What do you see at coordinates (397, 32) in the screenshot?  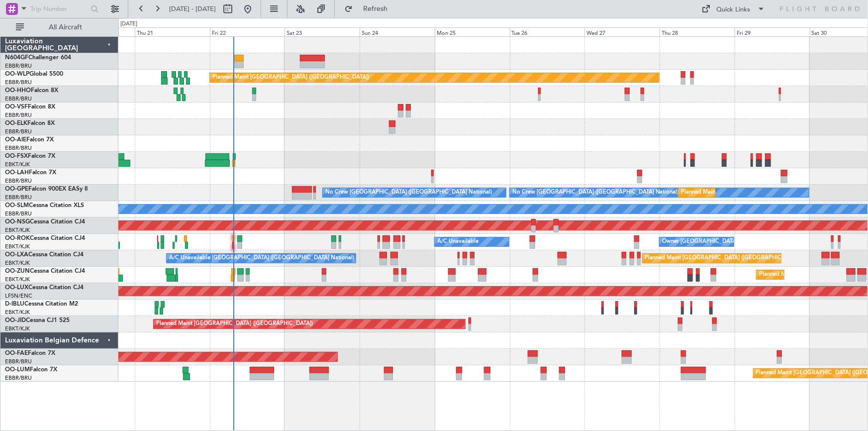 I see `div: Sun 24` at bounding box center [397, 32].